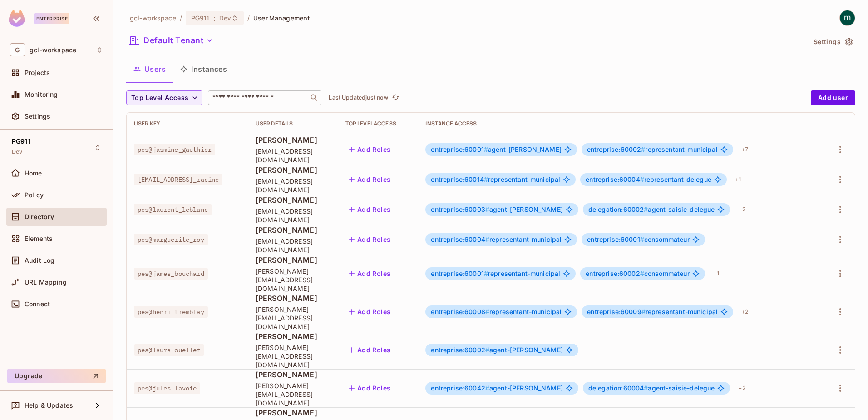  What do you see at coordinates (618, 388) in the screenshot?
I see `span: delegation:60004` at bounding box center [618, 388].